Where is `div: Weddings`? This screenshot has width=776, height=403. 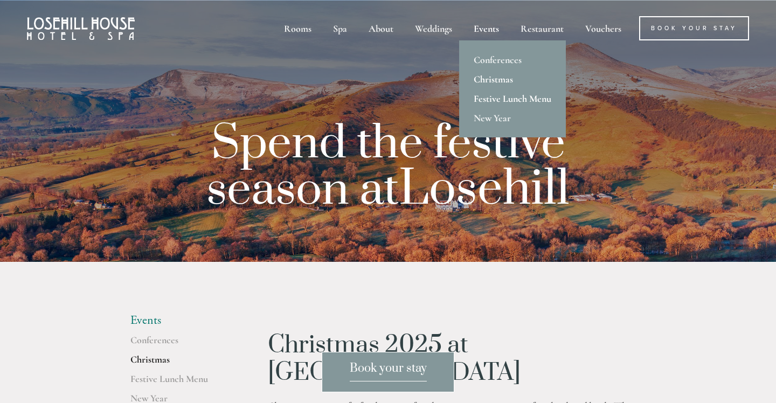
div: Weddings is located at coordinates (433, 28).